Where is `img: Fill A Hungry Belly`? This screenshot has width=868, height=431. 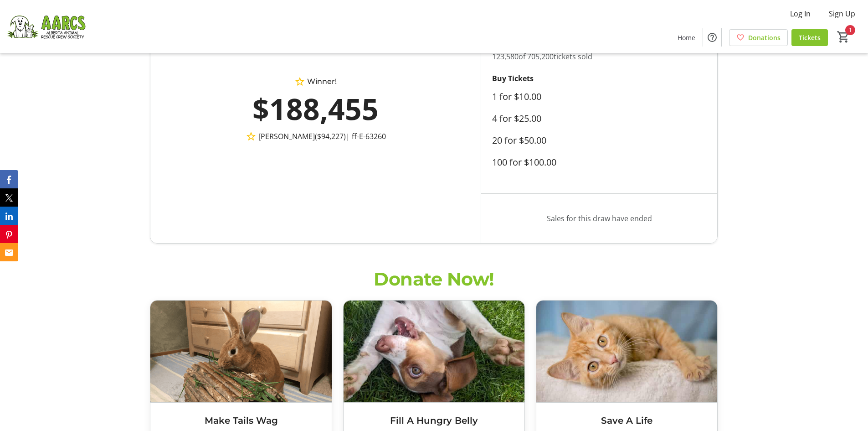 img: Fill A Hungry Belly is located at coordinates (434, 351).